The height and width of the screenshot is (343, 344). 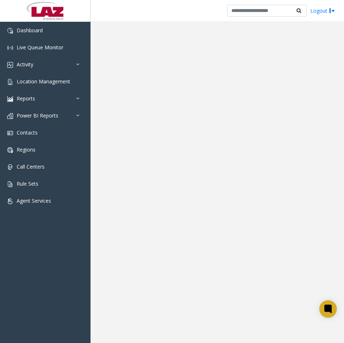 What do you see at coordinates (27, 132) in the screenshot?
I see `span: Contacts` at bounding box center [27, 132].